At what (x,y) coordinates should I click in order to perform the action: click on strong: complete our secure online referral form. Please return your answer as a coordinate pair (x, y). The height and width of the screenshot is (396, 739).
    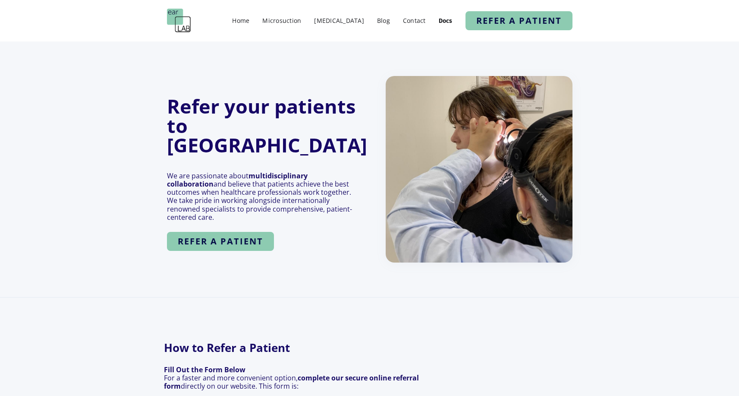
    Looking at the image, I should click on (291, 381).